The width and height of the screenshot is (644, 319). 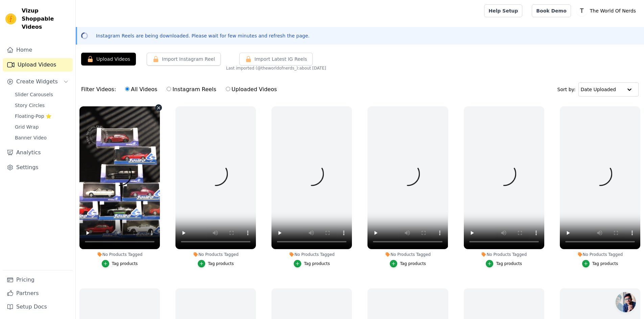 I want to click on span: Slider Carousels, so click(x=34, y=95).